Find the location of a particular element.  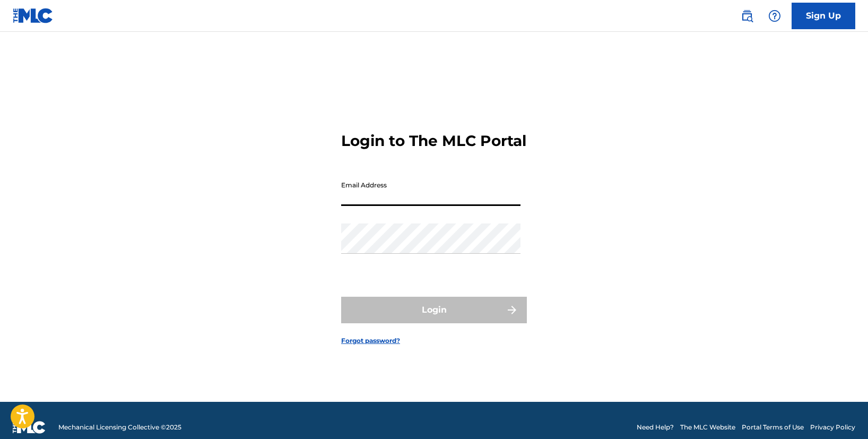

a: Public Search is located at coordinates (747, 16).